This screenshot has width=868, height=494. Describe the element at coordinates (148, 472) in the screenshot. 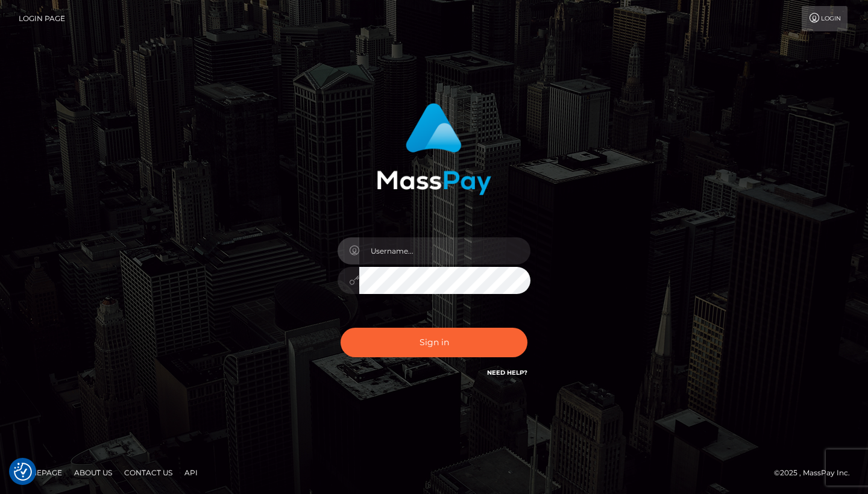

I see `a: Contact Us` at that location.